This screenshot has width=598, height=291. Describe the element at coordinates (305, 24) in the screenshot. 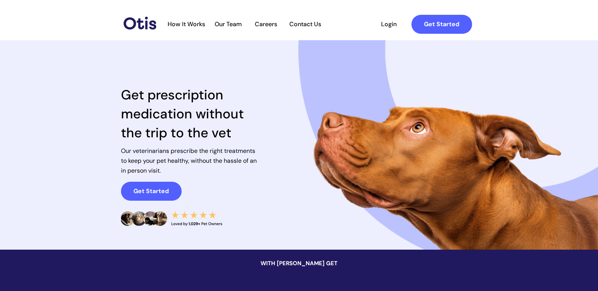

I see `span: Contact Us` at that location.